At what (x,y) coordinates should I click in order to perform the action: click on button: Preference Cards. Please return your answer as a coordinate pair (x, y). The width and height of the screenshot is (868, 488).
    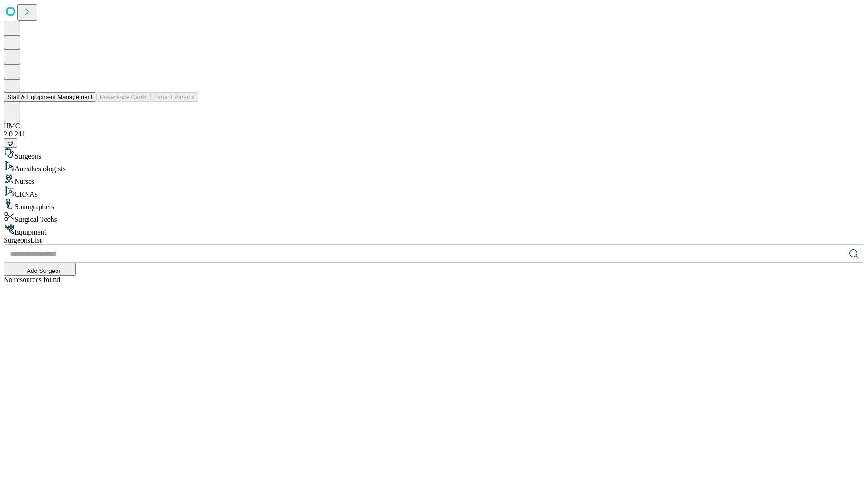
    Looking at the image, I should click on (123, 97).